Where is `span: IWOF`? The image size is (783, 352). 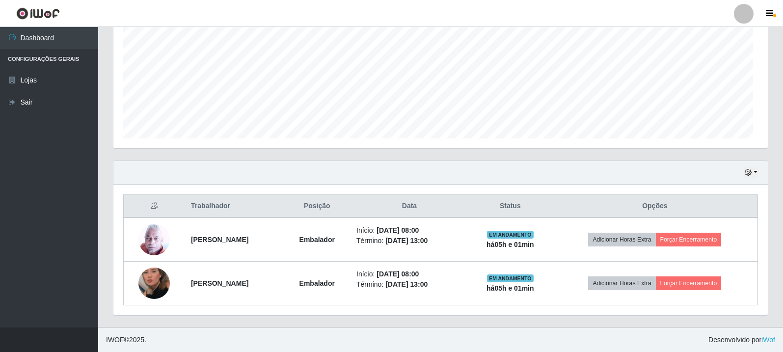 span: IWOF is located at coordinates (115, 340).